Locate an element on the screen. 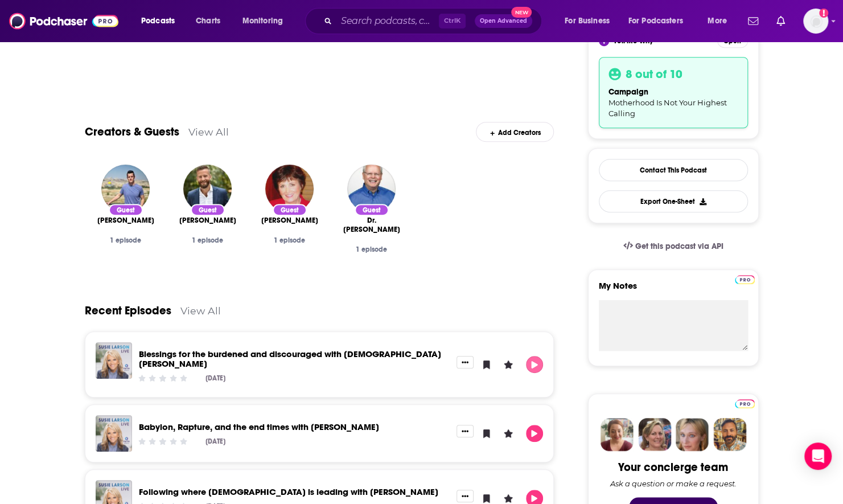 This screenshot has height=504, width=843. a: Recent Episodes is located at coordinates (128, 310).